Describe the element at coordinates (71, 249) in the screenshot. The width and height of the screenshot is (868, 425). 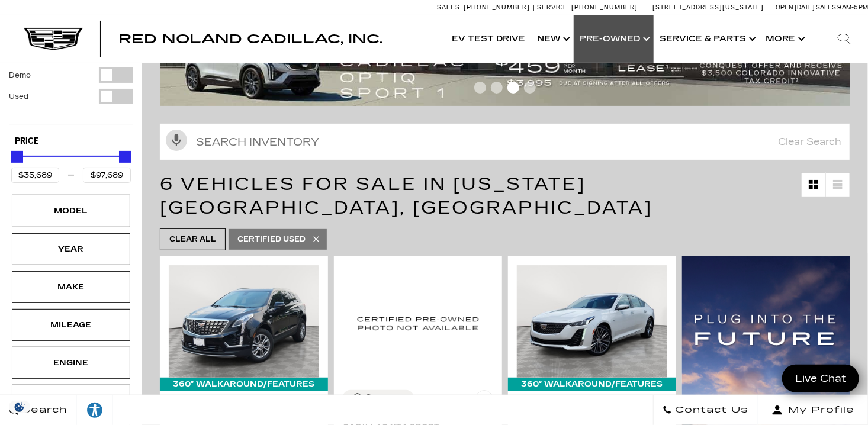
I see `div: Year` at that location.